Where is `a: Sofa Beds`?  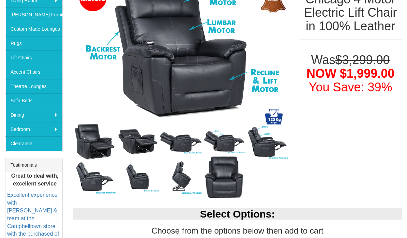 a: Sofa Beds is located at coordinates (34, 101).